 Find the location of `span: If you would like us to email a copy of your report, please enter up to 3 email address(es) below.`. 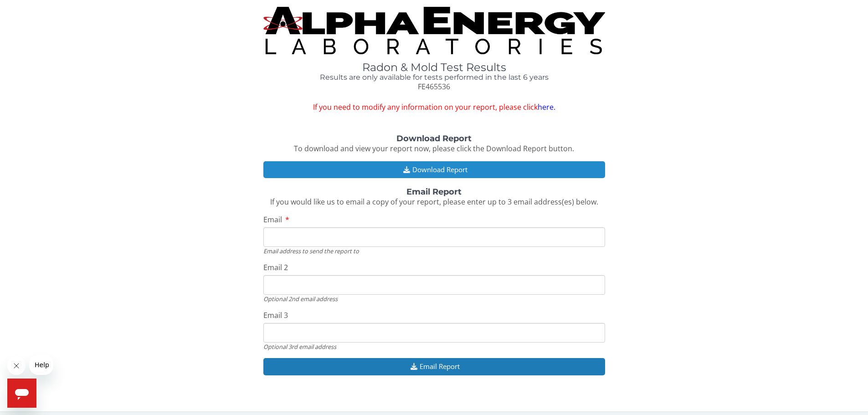

span: If you would like us to email a copy of your report, please enter up to 3 email address(es) below. is located at coordinates (434, 201).